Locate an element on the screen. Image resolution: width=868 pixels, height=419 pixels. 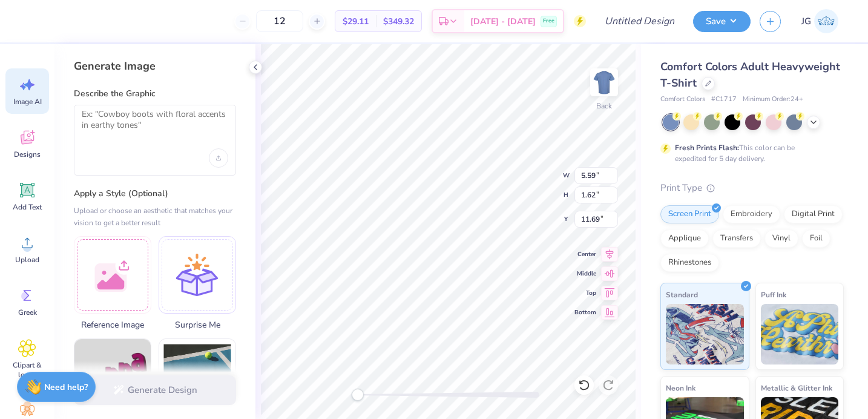
img: Back is located at coordinates (605, 82).